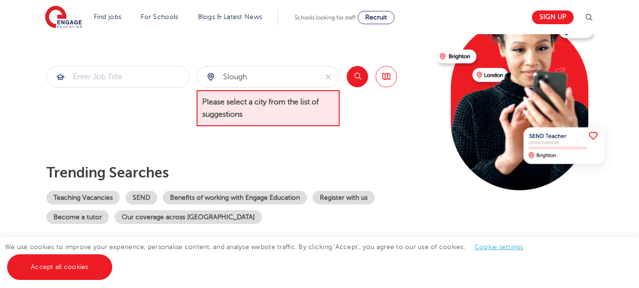 The image size is (639, 288). I want to click on span: Recruit, so click(376, 17).